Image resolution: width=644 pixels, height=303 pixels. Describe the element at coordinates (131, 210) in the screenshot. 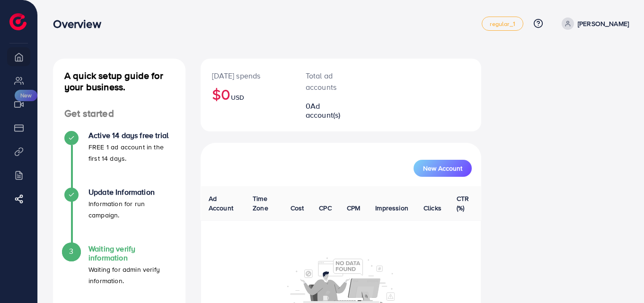

I see `p: Information for run campaign.` at that location.